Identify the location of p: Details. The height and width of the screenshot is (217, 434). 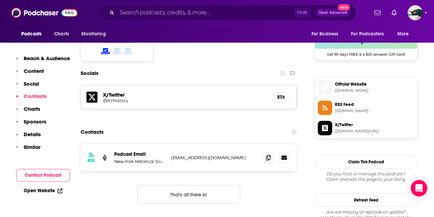
(32, 134).